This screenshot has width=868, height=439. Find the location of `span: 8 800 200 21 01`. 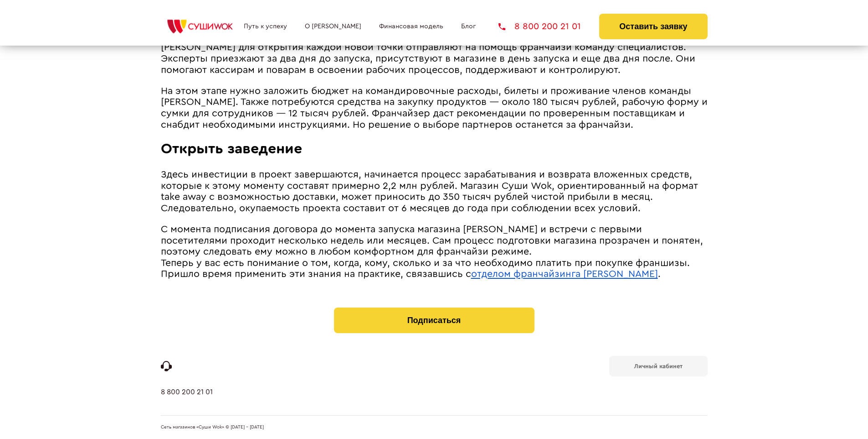

span: 8 800 200 21 01 is located at coordinates (548, 26).